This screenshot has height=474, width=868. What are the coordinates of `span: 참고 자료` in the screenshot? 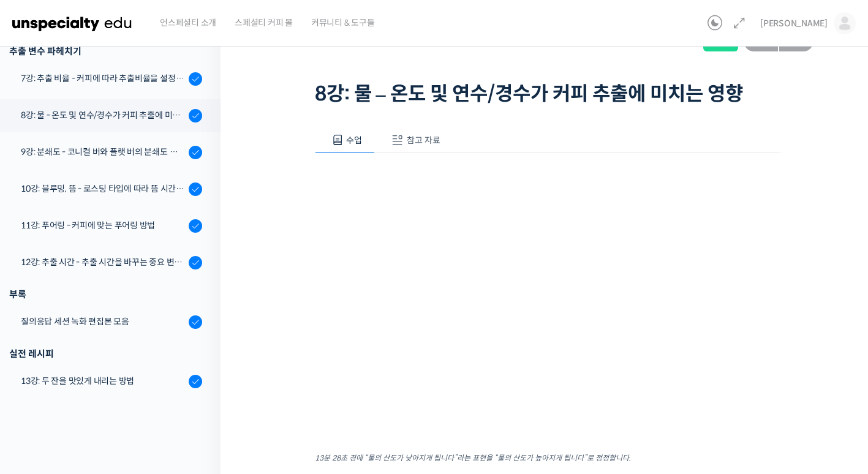 It's located at (423, 141).